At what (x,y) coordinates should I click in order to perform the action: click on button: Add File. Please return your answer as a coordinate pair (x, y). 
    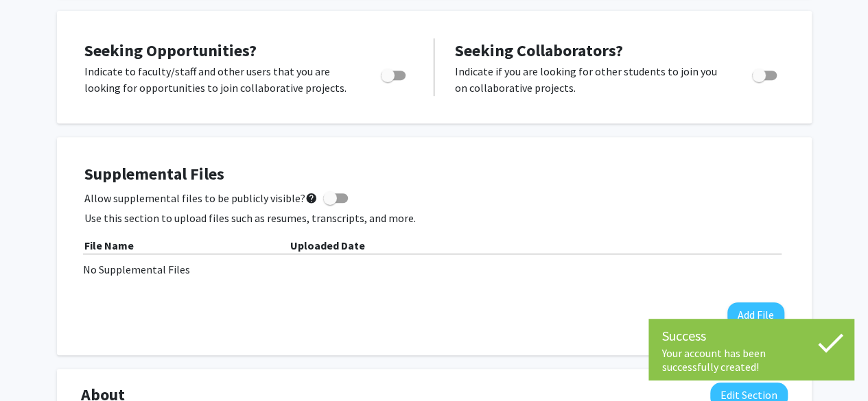
    Looking at the image, I should click on (755, 315).